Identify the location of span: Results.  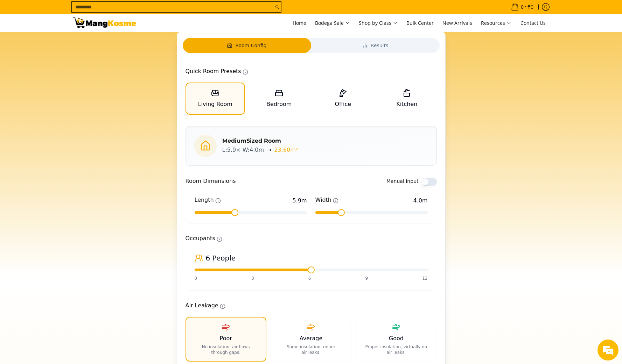
(380, 46).